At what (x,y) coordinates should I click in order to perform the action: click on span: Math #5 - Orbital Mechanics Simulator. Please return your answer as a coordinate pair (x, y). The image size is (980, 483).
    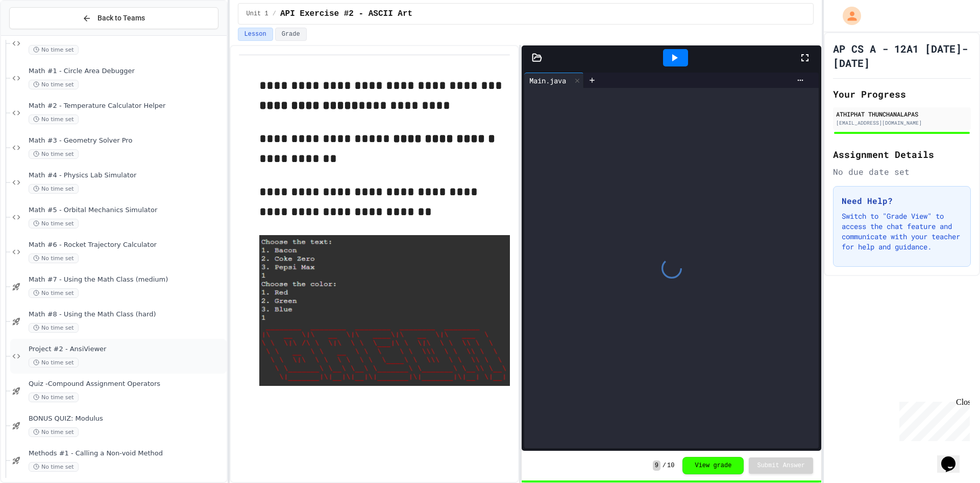
    Looking at the image, I should click on (127, 210).